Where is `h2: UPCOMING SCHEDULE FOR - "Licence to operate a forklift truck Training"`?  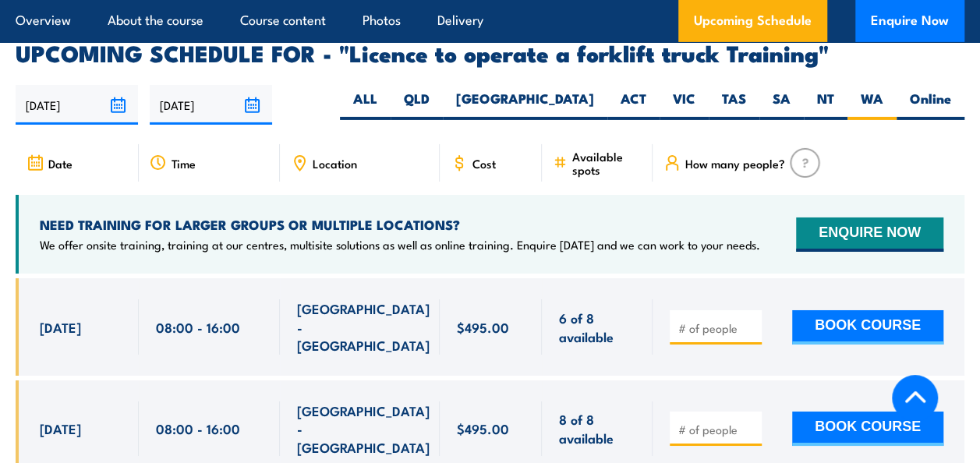
h2: UPCOMING SCHEDULE FOR - "Licence to operate a forklift truck Training" is located at coordinates (490, 52).